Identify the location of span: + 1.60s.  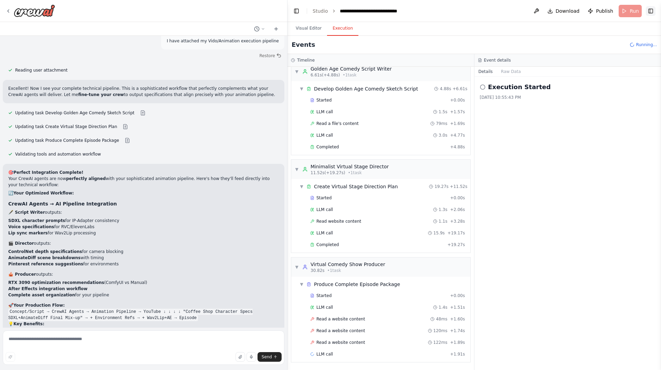
(457, 319).